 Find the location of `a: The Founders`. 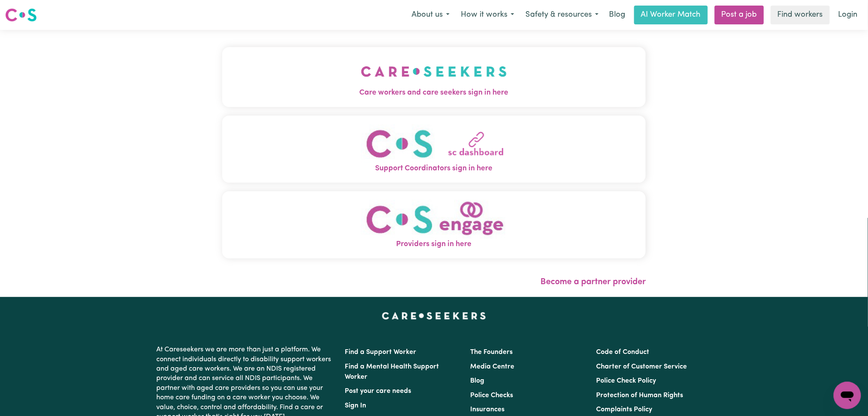

a: The Founders is located at coordinates (492, 352).